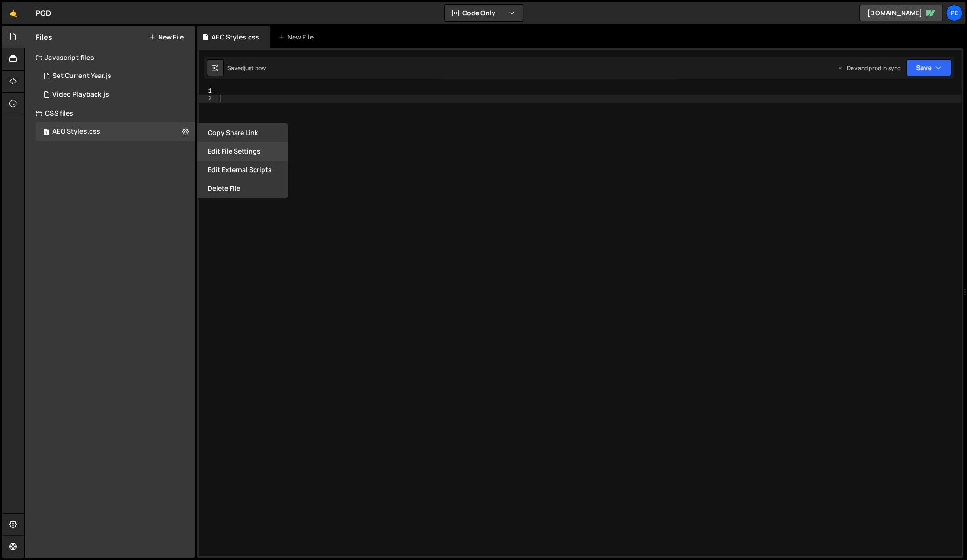 Image resolution: width=967 pixels, height=560 pixels. Describe the element at coordinates (242, 170) in the screenshot. I see `button: Edit External Scripts` at that location.